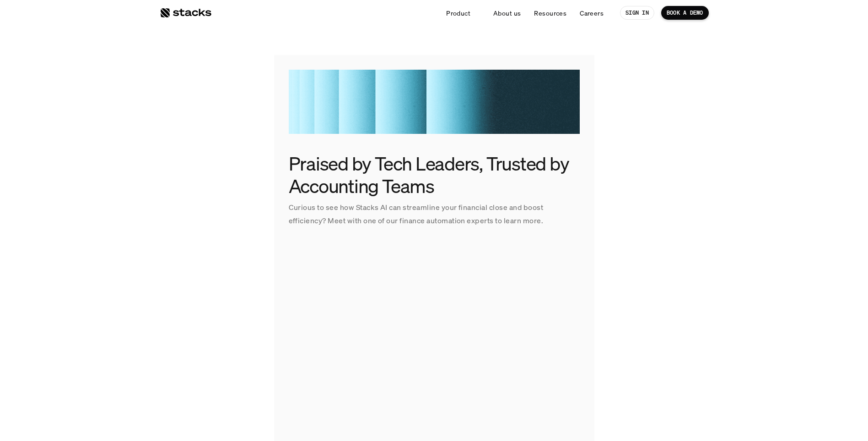  I want to click on a: SIGN IN, so click(637, 13).